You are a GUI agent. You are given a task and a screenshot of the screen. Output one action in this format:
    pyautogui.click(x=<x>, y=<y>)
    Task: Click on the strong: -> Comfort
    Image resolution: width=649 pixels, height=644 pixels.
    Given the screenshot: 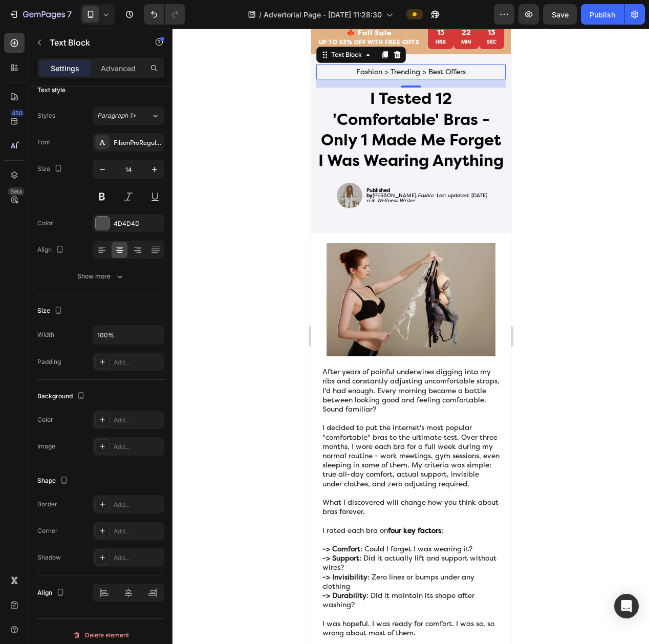 What is the action you would take?
    pyautogui.click(x=30, y=520)
    